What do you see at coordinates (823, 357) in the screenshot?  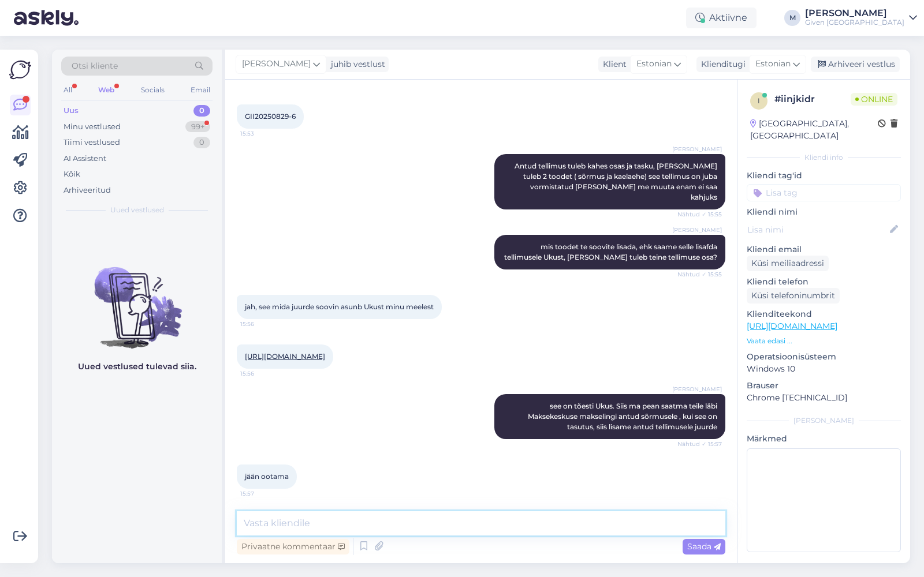 I see `p: Operatsioonisüsteem` at bounding box center [823, 357].